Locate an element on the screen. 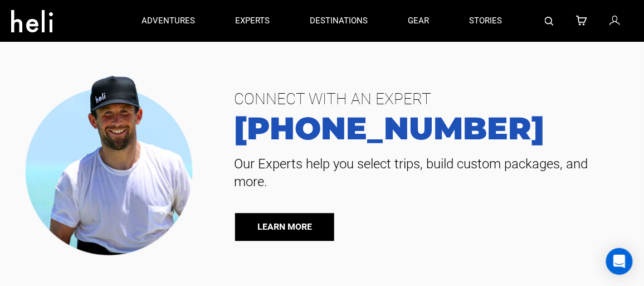 Image resolution: width=644 pixels, height=286 pixels. p: destinations is located at coordinates (339, 20).